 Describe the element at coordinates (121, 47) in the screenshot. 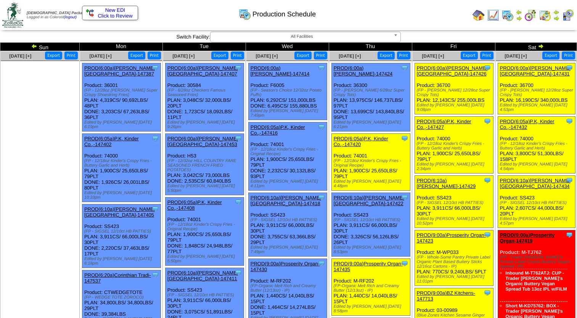

I see `td: Mon` at that location.